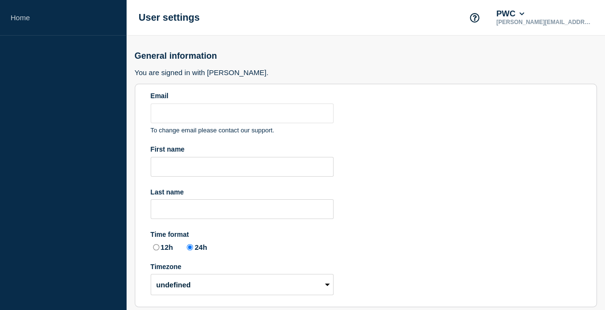 Image resolution: width=605 pixels, height=310 pixels. Describe the element at coordinates (474, 18) in the screenshot. I see `button: Support` at that location.